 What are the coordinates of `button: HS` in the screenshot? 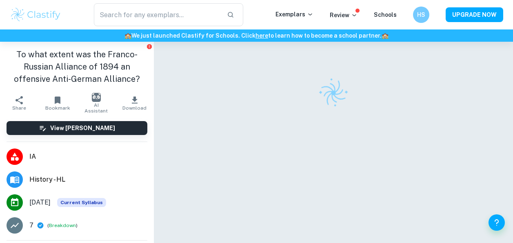 It's located at (422, 15).